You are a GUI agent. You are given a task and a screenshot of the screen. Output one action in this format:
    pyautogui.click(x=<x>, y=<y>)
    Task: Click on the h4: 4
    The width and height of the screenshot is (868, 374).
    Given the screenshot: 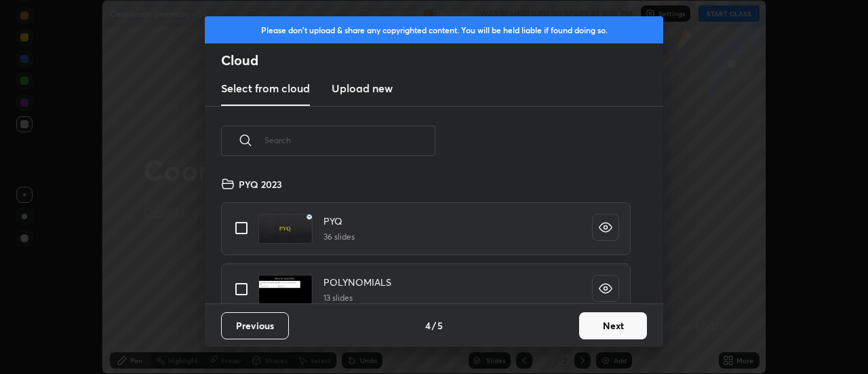 What is the action you would take?
    pyautogui.click(x=428, y=325)
    